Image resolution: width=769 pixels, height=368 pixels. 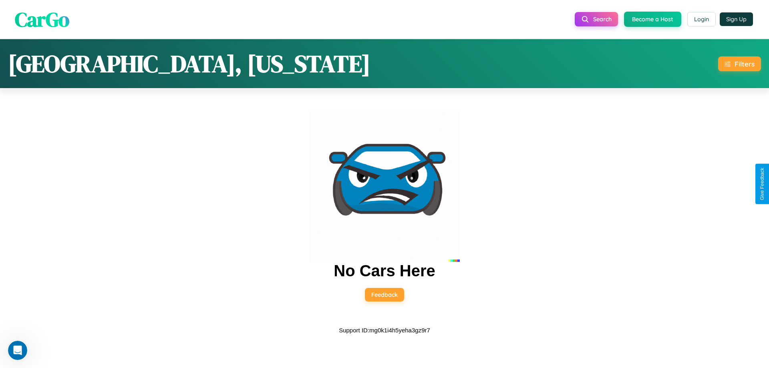 I want to click on span: CarGo, so click(x=42, y=19).